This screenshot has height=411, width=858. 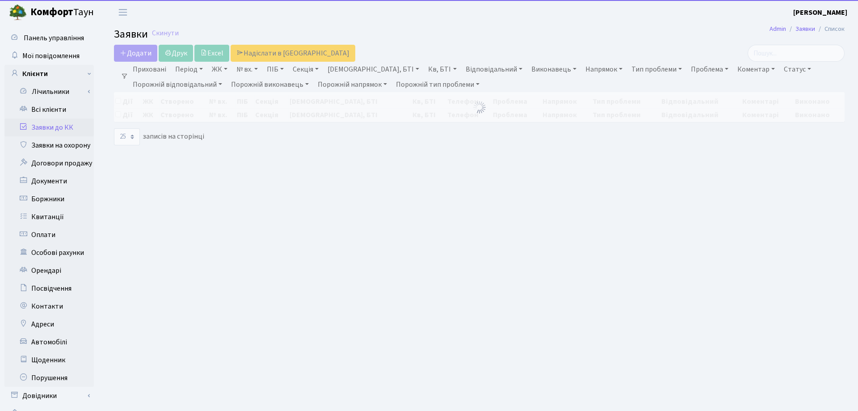 I want to click on a: Порушення, so click(x=49, y=378).